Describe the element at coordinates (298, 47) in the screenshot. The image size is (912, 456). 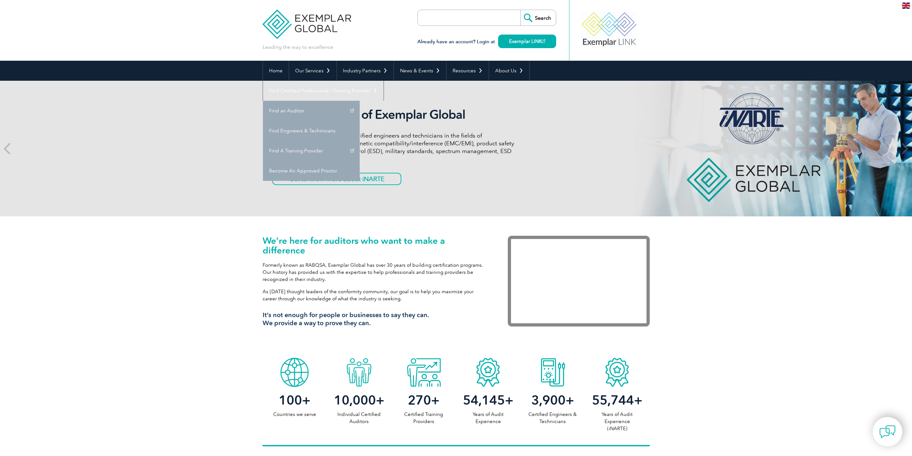
I see `p: Leading the way to excellence` at that location.